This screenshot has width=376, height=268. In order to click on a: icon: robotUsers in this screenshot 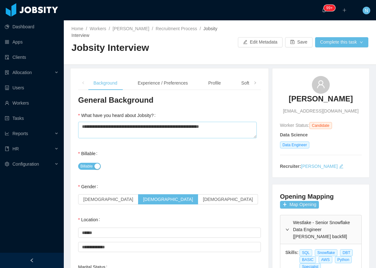, I will do `click(32, 88)`.